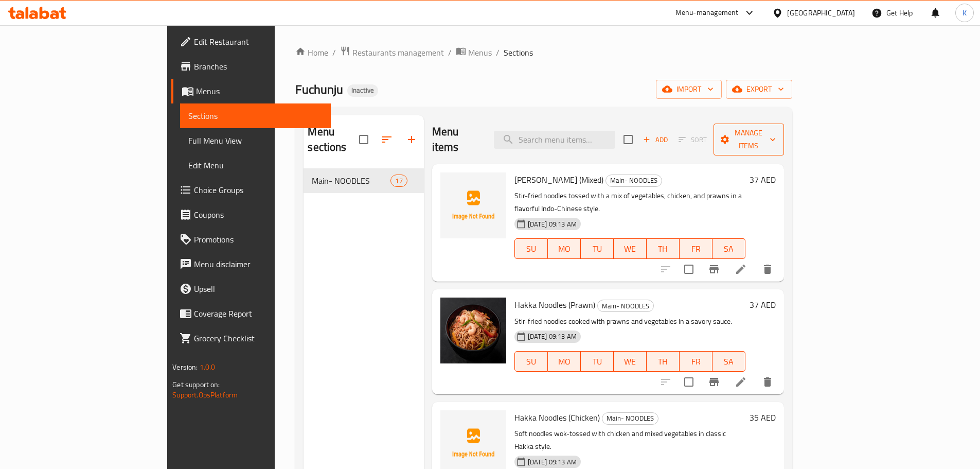  What do you see at coordinates (255, 141) in the screenshot?
I see `a: Full Menu View` at bounding box center [255, 141].